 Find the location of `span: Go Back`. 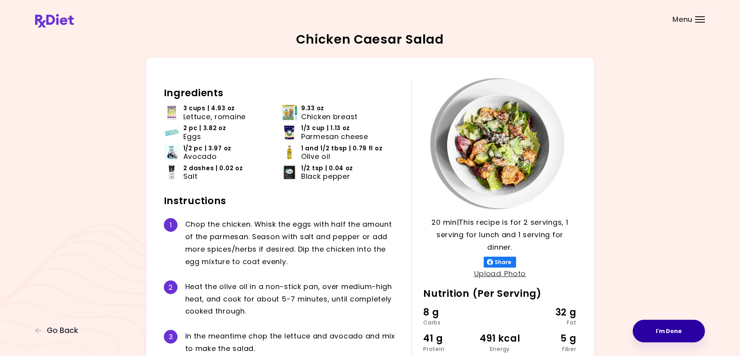

span: Go Back is located at coordinates (62, 331).